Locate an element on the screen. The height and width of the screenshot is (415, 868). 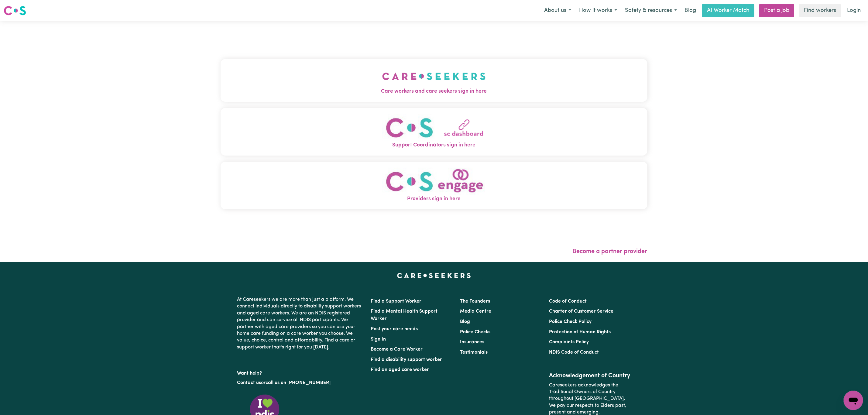
p: or is located at coordinates (301, 382).